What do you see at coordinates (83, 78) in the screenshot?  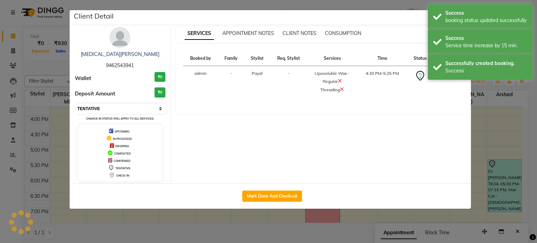 I see `span: Wallet` at bounding box center [83, 78].